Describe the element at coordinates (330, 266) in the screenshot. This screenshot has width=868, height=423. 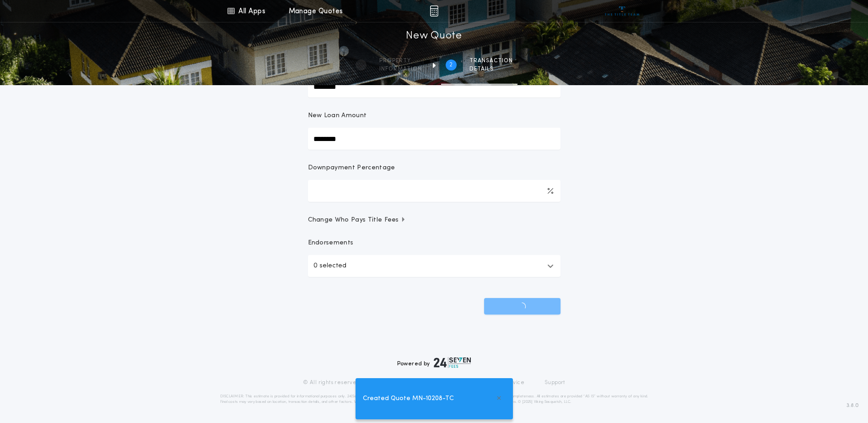
I see `p: 0 selected` at that location.